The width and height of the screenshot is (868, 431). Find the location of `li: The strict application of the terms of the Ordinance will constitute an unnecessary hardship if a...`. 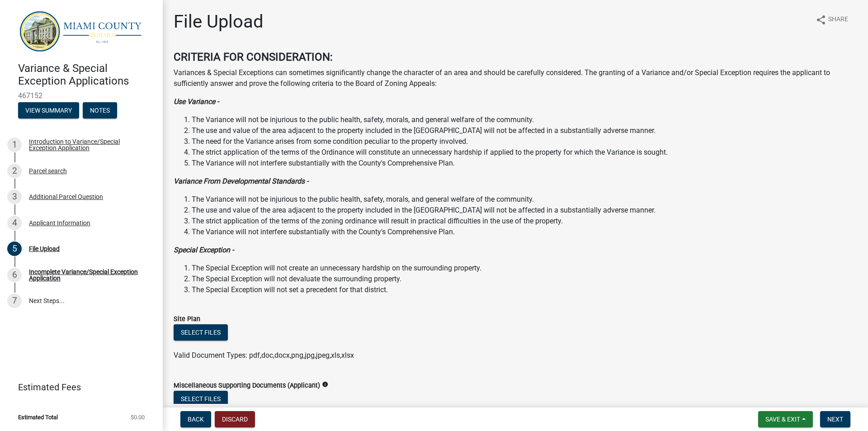

li: The strict application of the terms of the Ordinance will constitute an unnecessary hardship if a... is located at coordinates (525, 152).